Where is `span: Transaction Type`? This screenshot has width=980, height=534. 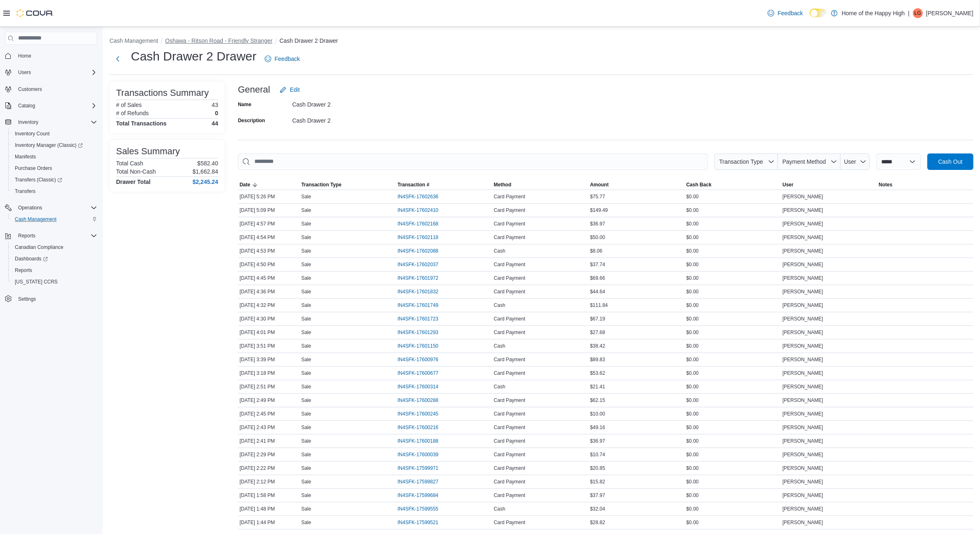 span: Transaction Type is located at coordinates (321, 185).